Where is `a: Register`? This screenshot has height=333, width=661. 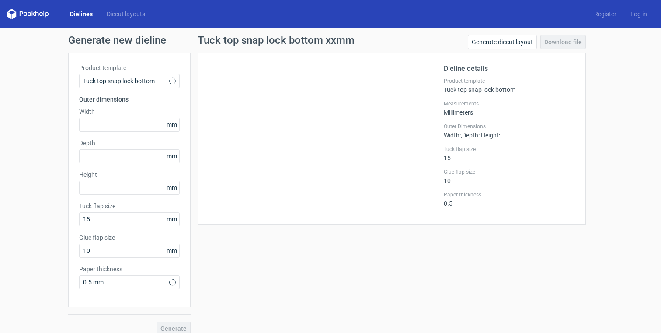
a: Register is located at coordinates (605, 14).